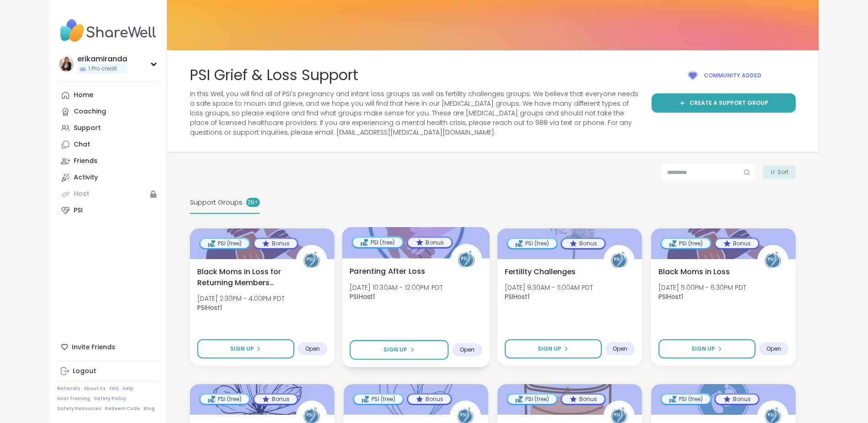  What do you see at coordinates (114, 389) in the screenshot?
I see `a: FAQ` at bounding box center [114, 389].